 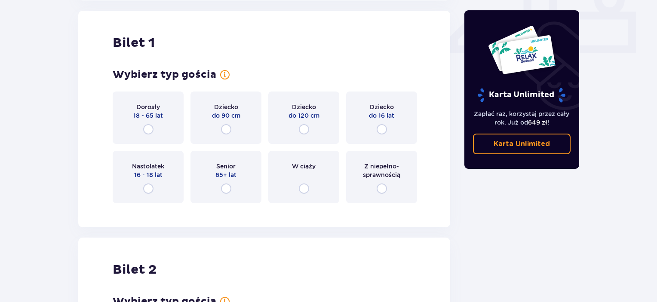 I want to click on h3: Wybierz typ gościa, so click(x=164, y=75).